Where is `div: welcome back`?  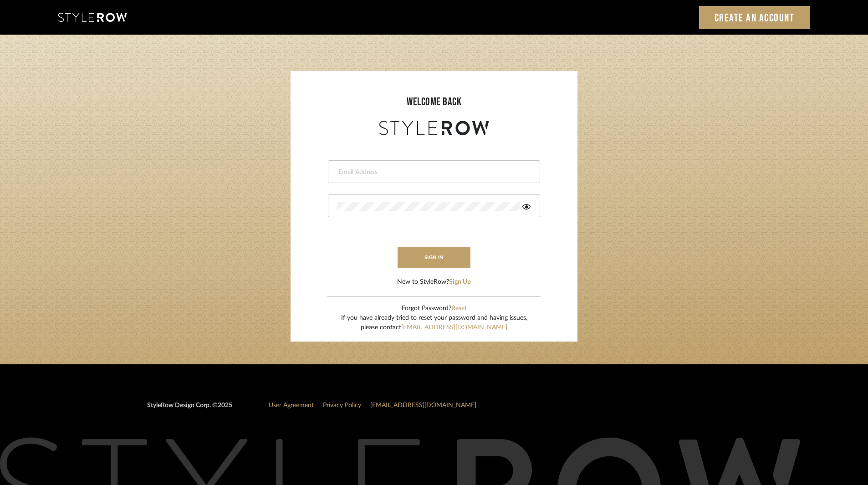 div: welcome back is located at coordinates (434, 102).